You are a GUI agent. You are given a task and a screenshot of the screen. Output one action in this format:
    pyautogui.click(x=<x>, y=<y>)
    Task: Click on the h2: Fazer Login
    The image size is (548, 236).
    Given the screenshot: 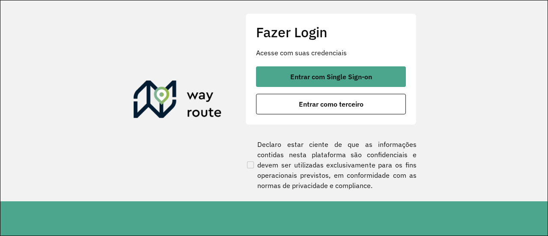 What is the action you would take?
    pyautogui.click(x=331, y=32)
    